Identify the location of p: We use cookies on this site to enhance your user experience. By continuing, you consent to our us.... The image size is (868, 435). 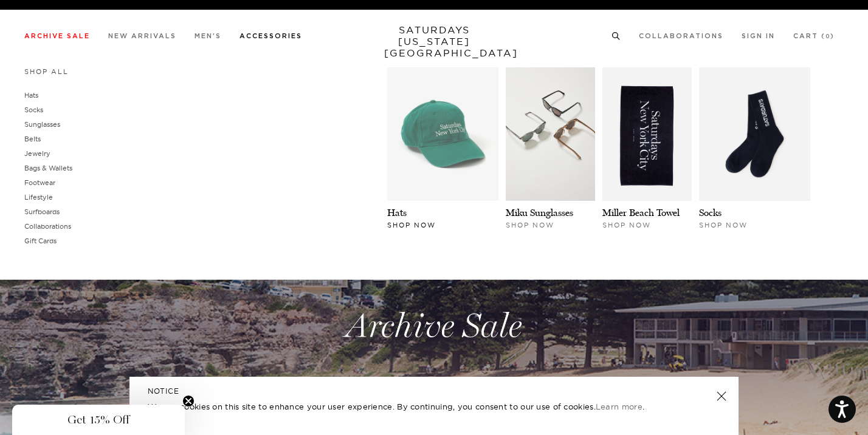
(412, 407).